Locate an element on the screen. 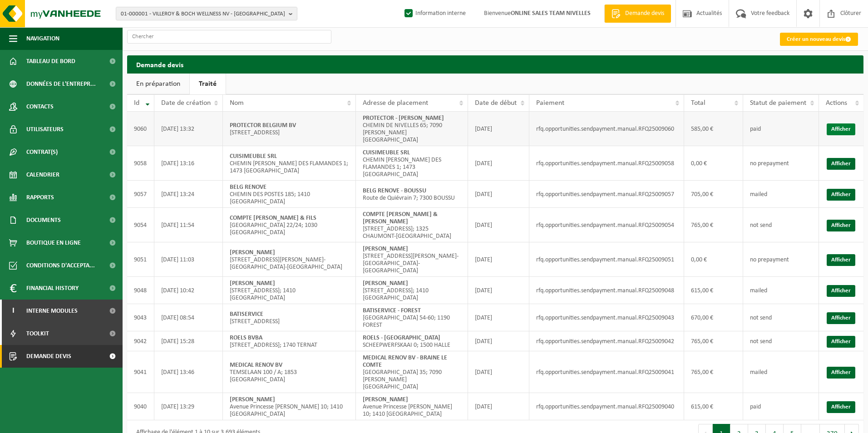 The height and width of the screenshot is (433, 868). strong: MEDICAL RENOV BV - BRAINE LE COMTE is located at coordinates (405, 361).